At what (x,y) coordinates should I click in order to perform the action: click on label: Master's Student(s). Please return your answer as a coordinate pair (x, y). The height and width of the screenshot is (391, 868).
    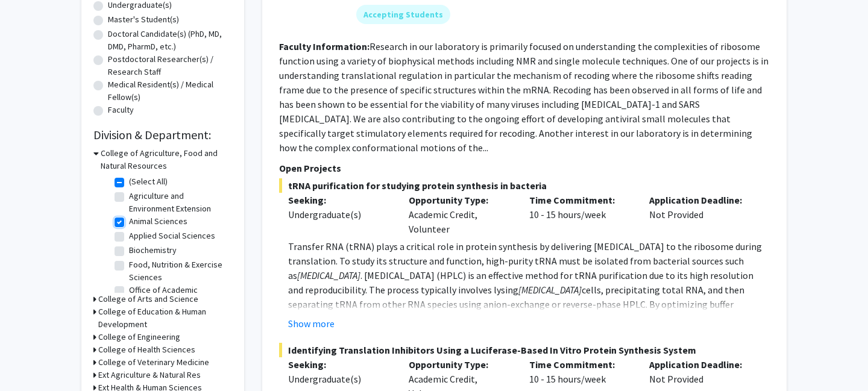
    Looking at the image, I should click on (144, 19).